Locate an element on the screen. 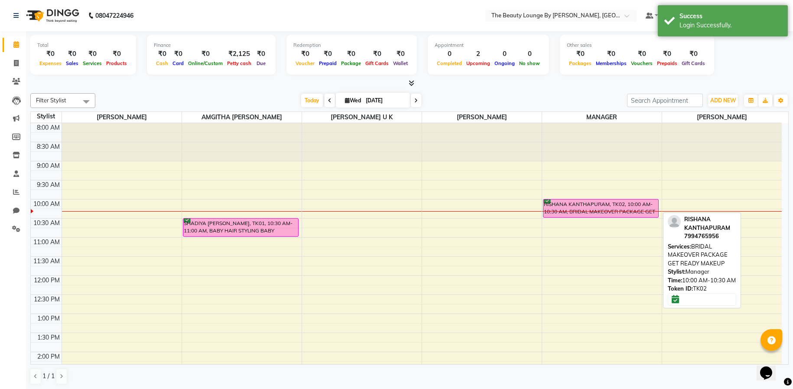 The height and width of the screenshot is (389, 793). div: Redemption is located at coordinates (351, 45).